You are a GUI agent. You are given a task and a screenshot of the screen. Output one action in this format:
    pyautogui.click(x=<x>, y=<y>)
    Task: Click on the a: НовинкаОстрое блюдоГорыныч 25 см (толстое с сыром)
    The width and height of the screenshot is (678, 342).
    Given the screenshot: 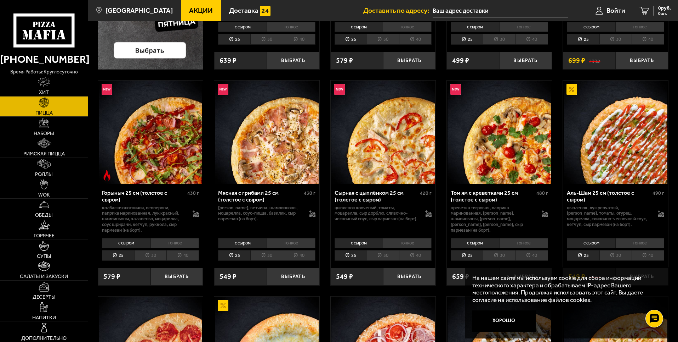 What is the action you would take?
    pyautogui.click(x=151, y=132)
    